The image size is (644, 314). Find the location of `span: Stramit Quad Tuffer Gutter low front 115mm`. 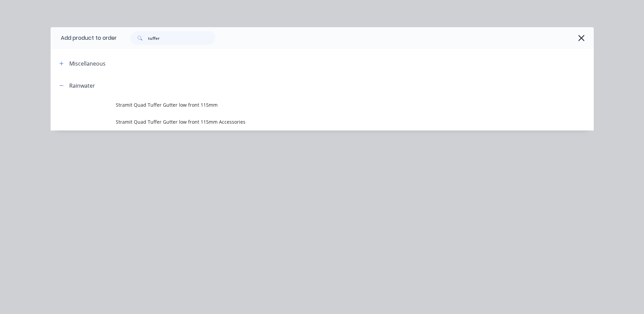

span: Stramit Quad Tuffer Gutter low front 115mm is located at coordinates (307, 105).